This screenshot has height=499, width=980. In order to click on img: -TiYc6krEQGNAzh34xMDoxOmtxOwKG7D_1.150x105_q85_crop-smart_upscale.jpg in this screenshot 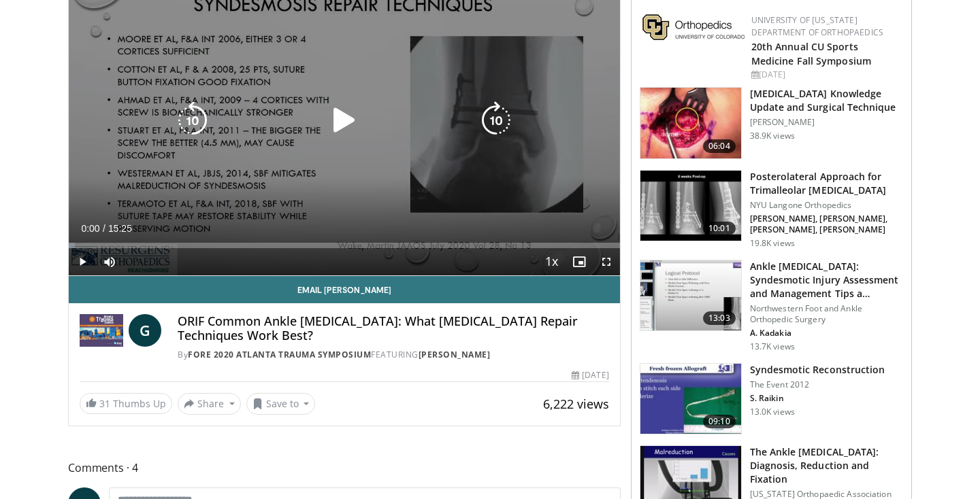, I will do `click(691, 399)`.